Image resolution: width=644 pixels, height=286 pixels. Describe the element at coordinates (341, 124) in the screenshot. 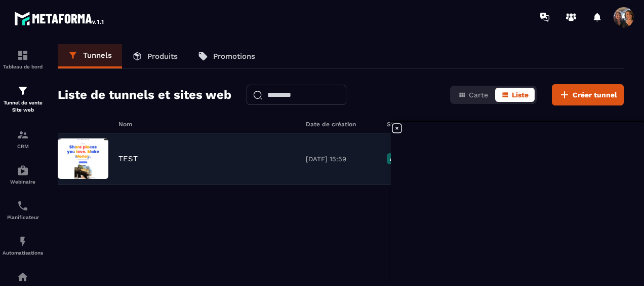

I see `h6: Date de création` at that location.